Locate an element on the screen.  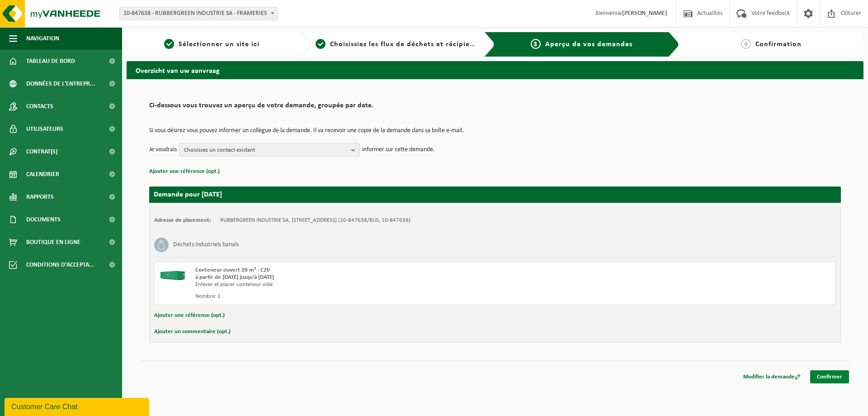
button: Ajouter un commentaire (opt.) is located at coordinates (192, 332).